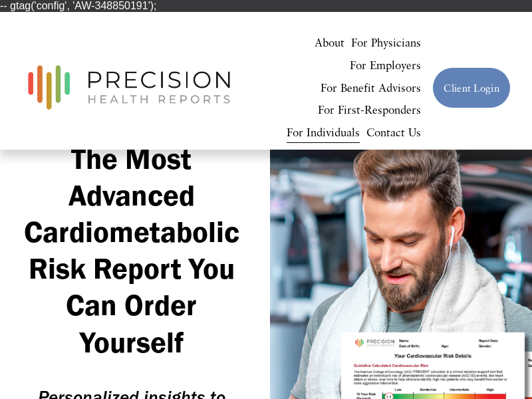 The height and width of the screenshot is (399, 532). I want to click on a: About, so click(329, 43).